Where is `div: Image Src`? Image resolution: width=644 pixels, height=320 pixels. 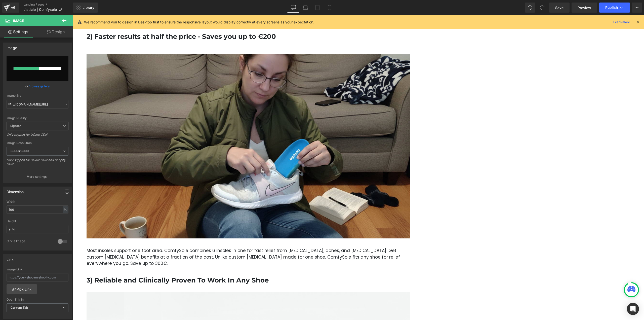 div: Image Src is located at coordinates (38, 95).